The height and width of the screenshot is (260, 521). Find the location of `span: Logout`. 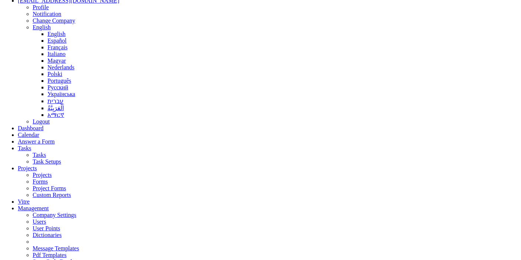

span: Logout is located at coordinates (41, 121).